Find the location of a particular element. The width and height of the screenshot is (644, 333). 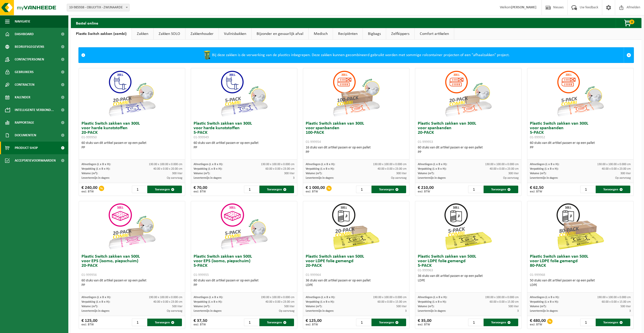

img: 01-999955 is located at coordinates (244, 226).